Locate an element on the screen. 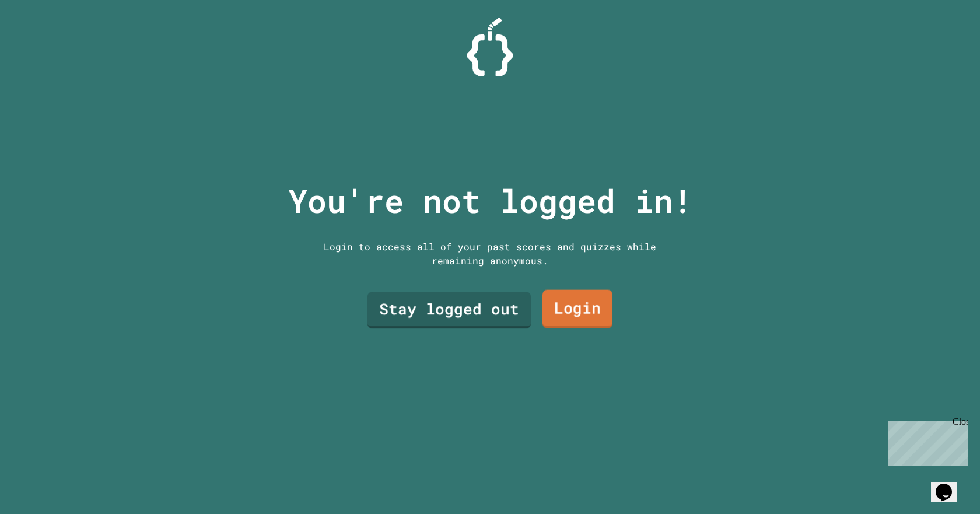 This screenshot has width=980, height=514. div: Login to access all of your past scores and quizzes while remaining anonymous. is located at coordinates (490, 254).